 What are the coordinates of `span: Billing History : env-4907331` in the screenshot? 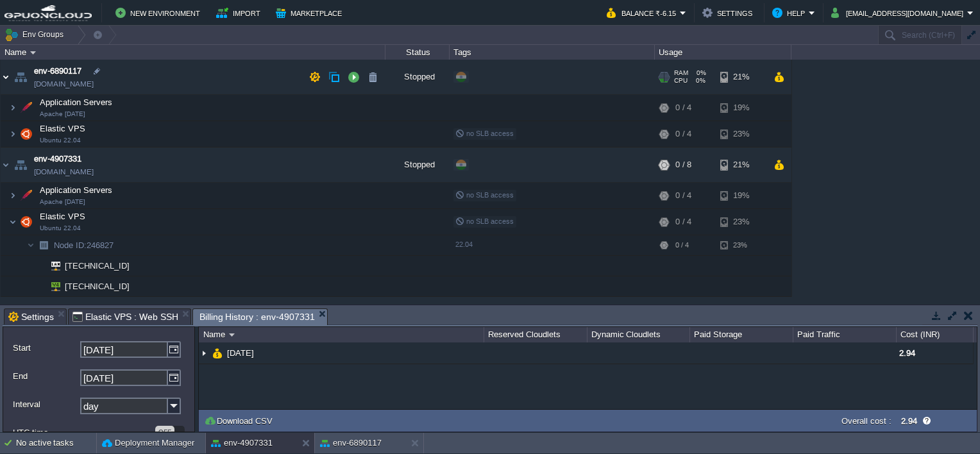 It's located at (257, 317).